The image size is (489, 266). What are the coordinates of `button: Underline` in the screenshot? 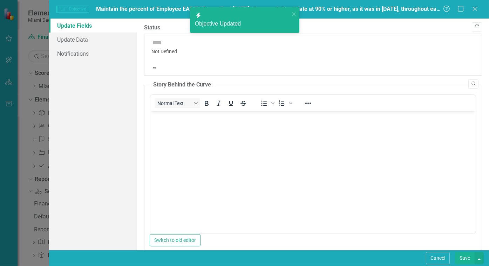 It's located at (231, 103).